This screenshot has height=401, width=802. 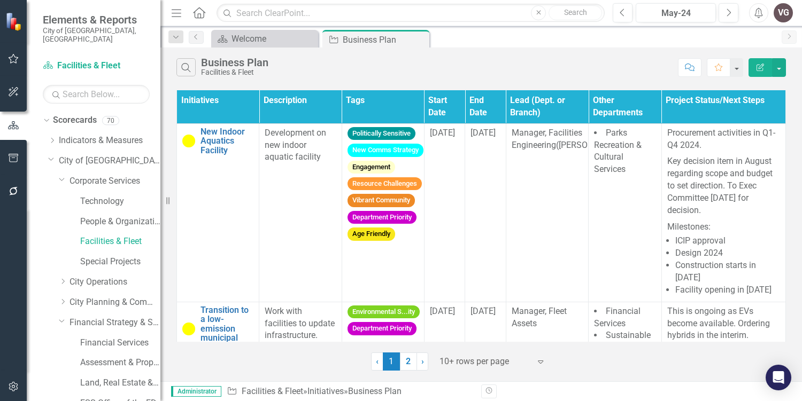 I want to click on li: ICIP approval, so click(x=727, y=241).